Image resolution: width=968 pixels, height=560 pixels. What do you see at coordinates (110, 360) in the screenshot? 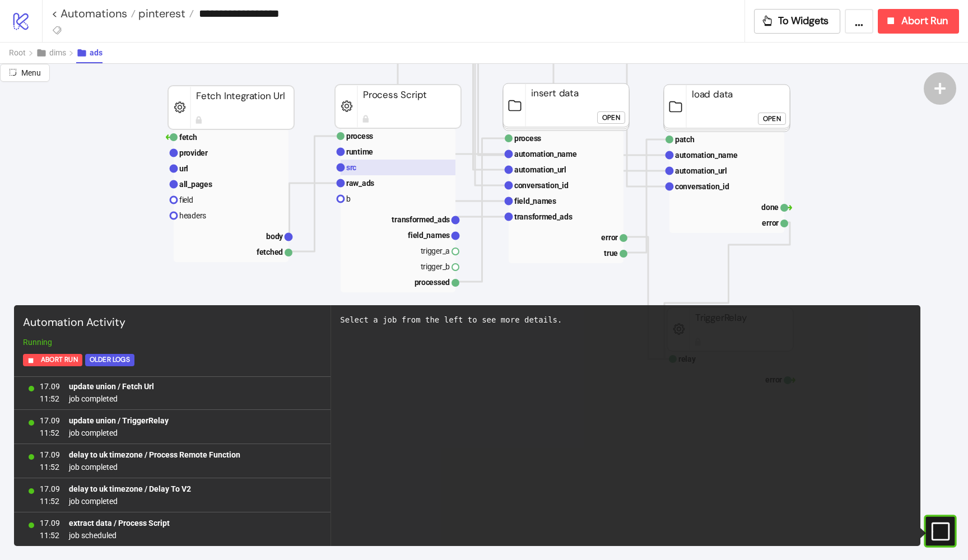
I see `button: Older Logs` at bounding box center [110, 360].